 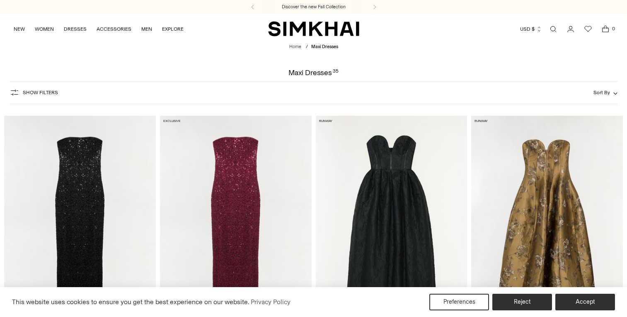 I want to click on a: DRESSES, so click(x=75, y=29).